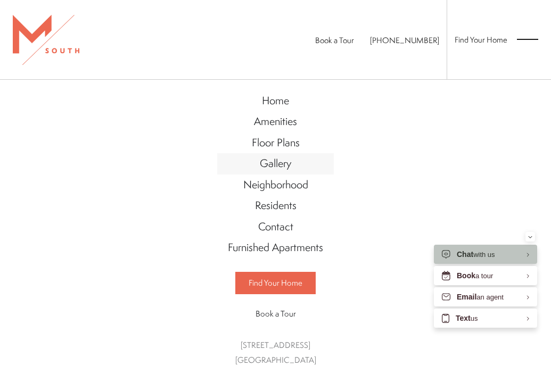 The width and height of the screenshot is (551, 366). What do you see at coordinates (276, 142) in the screenshot?
I see `span: Floor Plans` at bounding box center [276, 142].